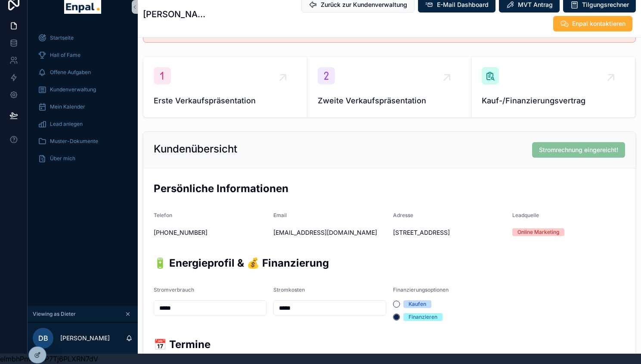 The image size is (641, 364). What do you see at coordinates (64, 56) in the screenshot?
I see `span: Hall of Fame` at bounding box center [64, 56].